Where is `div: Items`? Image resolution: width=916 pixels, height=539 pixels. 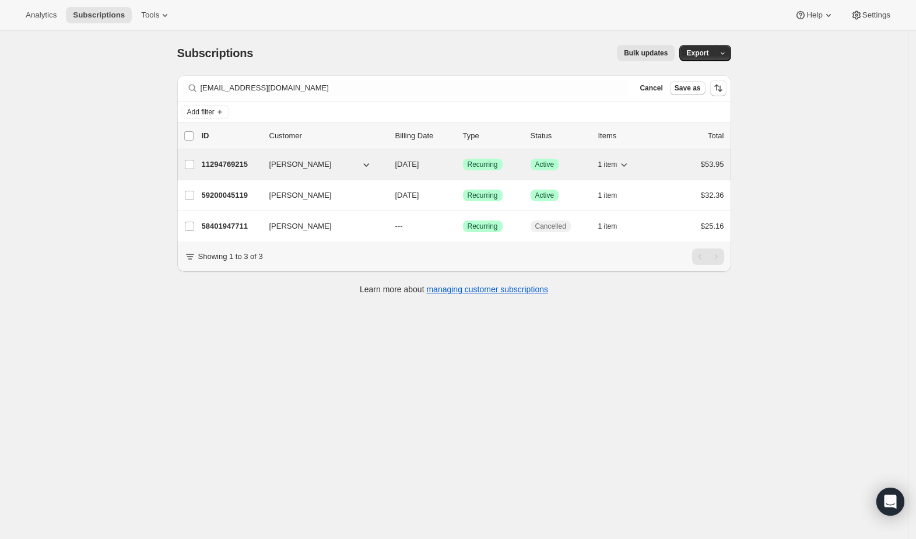 div: Items is located at coordinates (628, 136).